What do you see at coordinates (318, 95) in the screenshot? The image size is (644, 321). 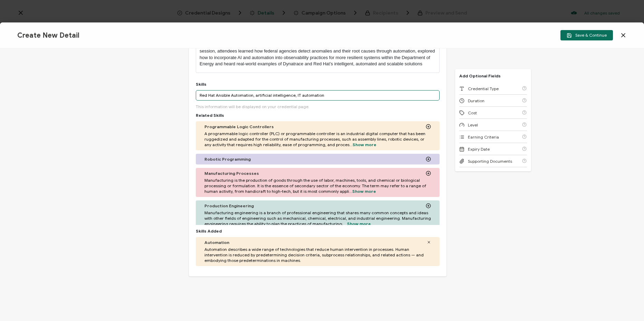 I see `input: Search Skill` at bounding box center [318, 95].